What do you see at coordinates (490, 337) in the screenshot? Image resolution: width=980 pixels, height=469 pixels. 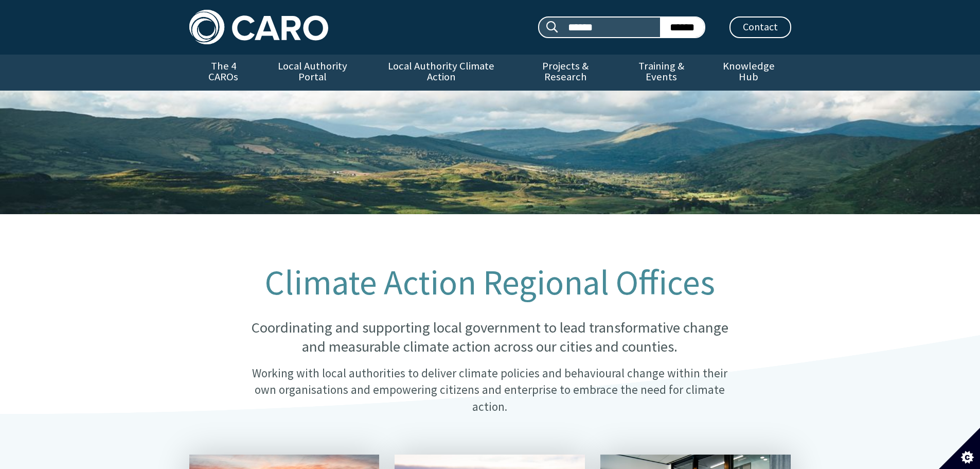 I see `p: Coordinating and supporting local government to lead transformative change and measurable climate...` at bounding box center [490, 337].